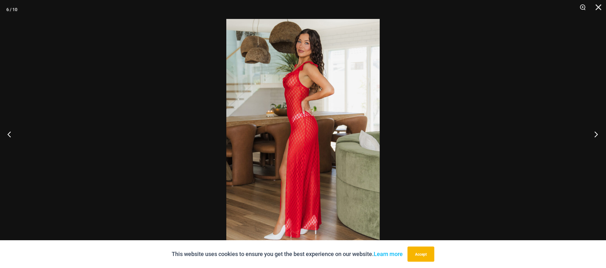 This screenshot has width=606, height=268. Describe the element at coordinates (388, 254) in the screenshot. I see `a: Learn more` at that location.